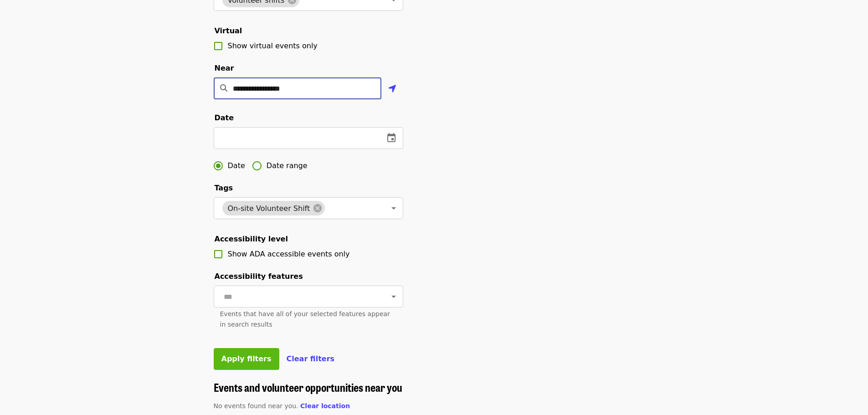 The image size is (868, 415). I want to click on div: On-site Volunteer Shift, so click(274, 208).